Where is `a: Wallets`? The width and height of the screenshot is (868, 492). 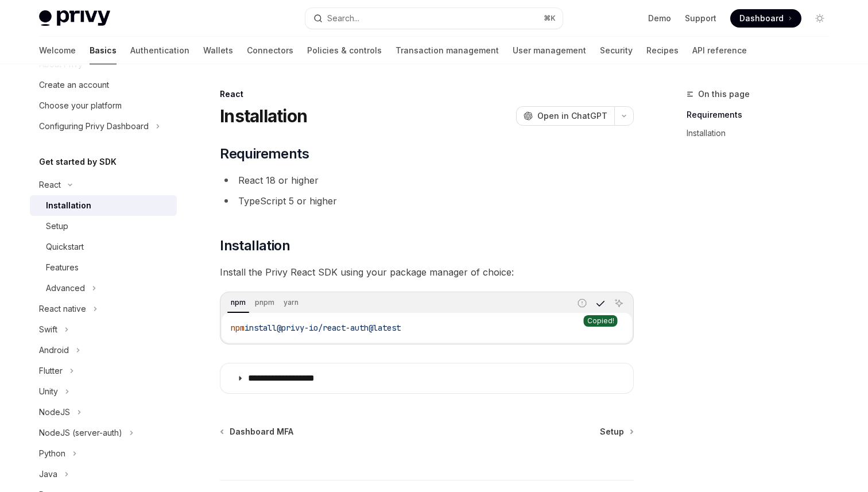
a: Wallets is located at coordinates (218, 50).